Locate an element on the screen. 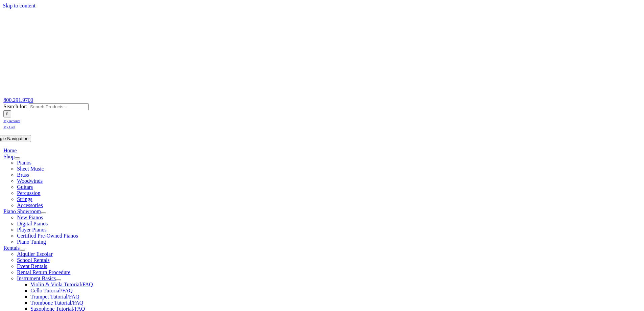 Image resolution: width=644 pixels, height=311 pixels. a: New Pianos is located at coordinates (30, 217).